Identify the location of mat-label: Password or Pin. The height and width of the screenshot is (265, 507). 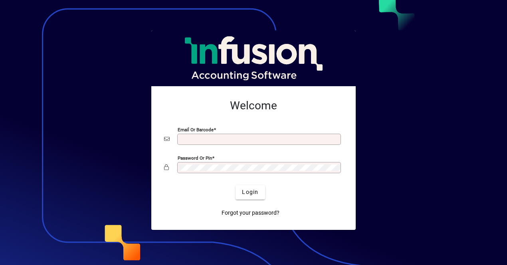
(195, 158).